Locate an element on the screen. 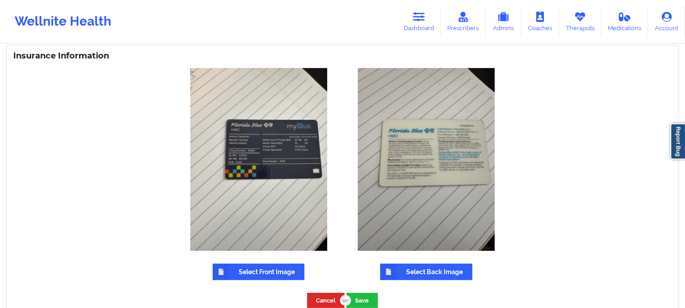 This screenshot has height=308, width=685. a: Admins is located at coordinates (504, 21).